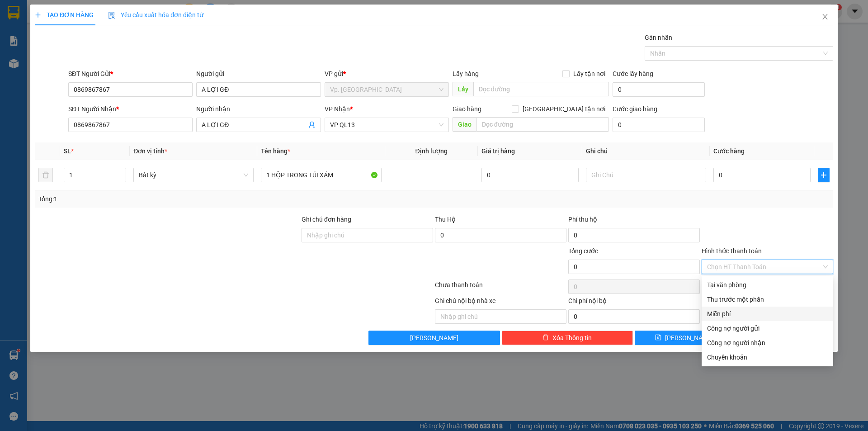 The width and height of the screenshot is (868, 431). What do you see at coordinates (634, 303) in the screenshot?
I see `div: Chi phí nội bộ` at bounding box center [634, 303].